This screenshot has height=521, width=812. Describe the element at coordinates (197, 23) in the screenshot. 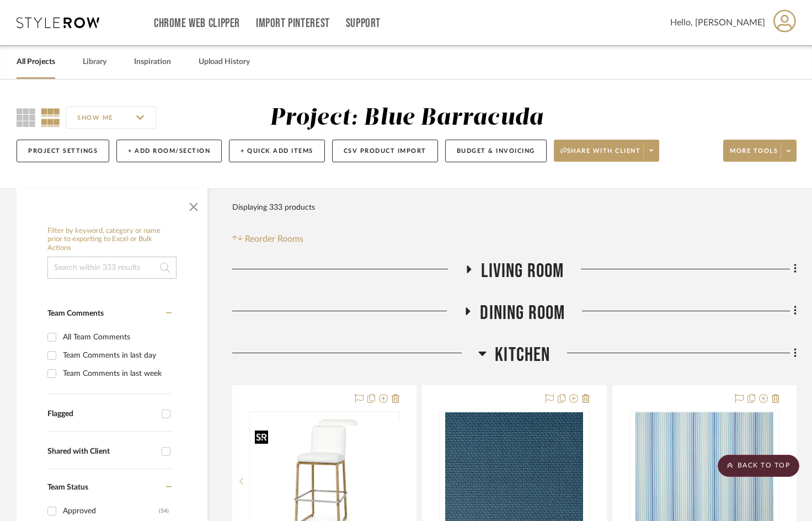

I see `a: Chrome Web Clipper` at that location.